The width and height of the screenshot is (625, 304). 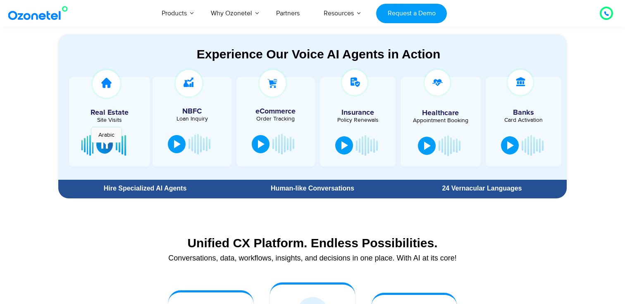 I want to click on div: Human-like Conversations, so click(x=313, y=188).